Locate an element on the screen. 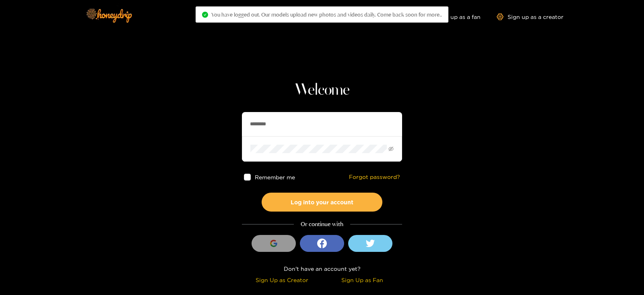 The width and height of the screenshot is (644, 295). a: Sign up as a creator is located at coordinates (530, 16).